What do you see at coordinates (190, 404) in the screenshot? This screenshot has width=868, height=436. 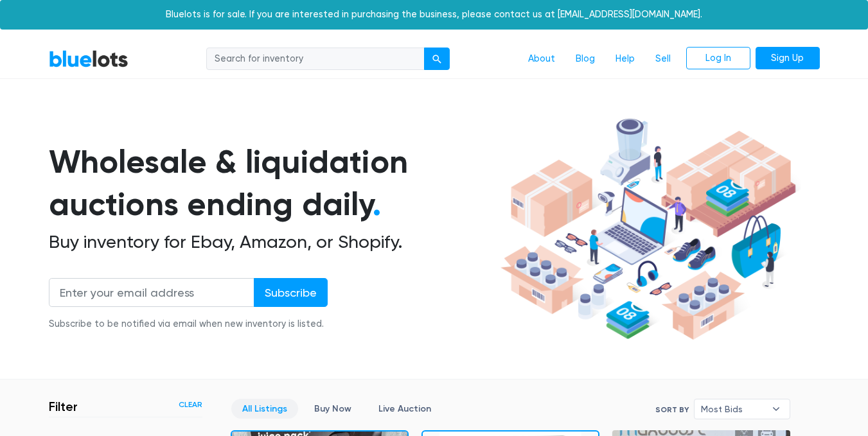 I see `a: Clear` at bounding box center [190, 404].